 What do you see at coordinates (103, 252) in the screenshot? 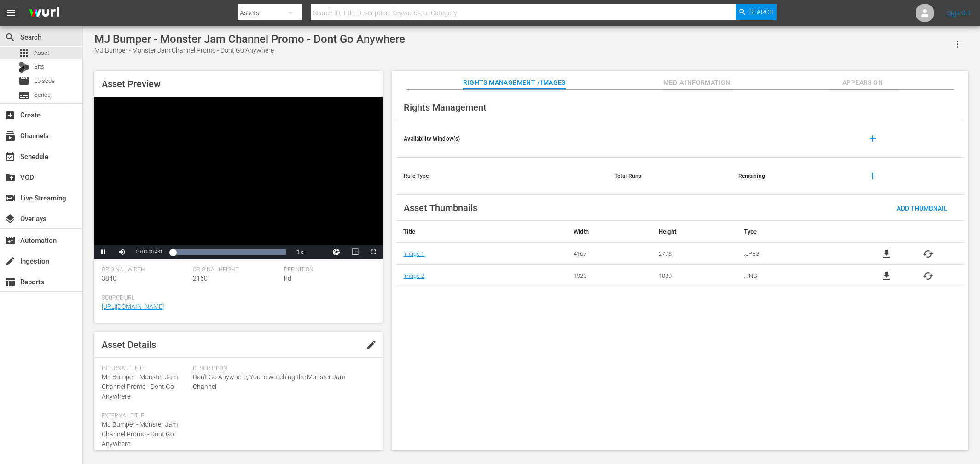
I see `button: Pause` at bounding box center [103, 252].